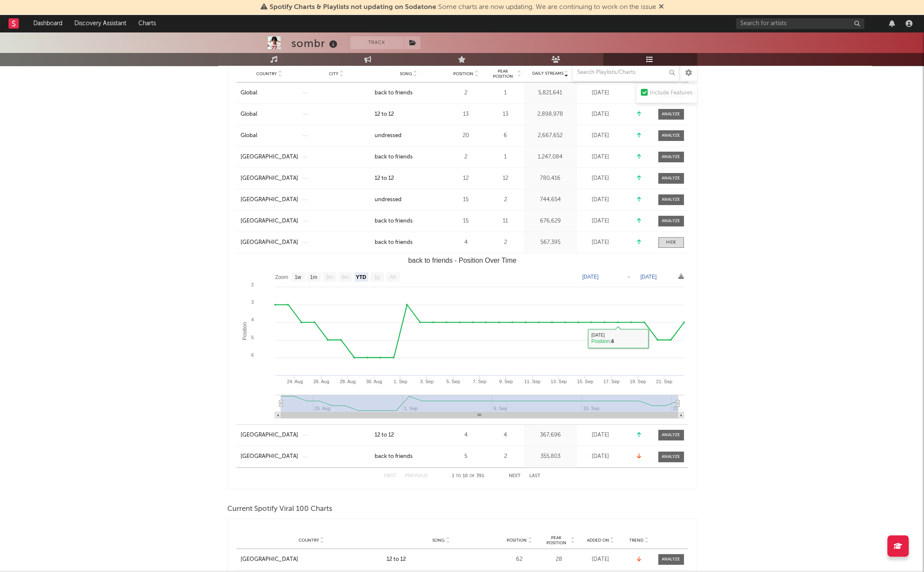  I want to click on div: 13, so click(506, 114).